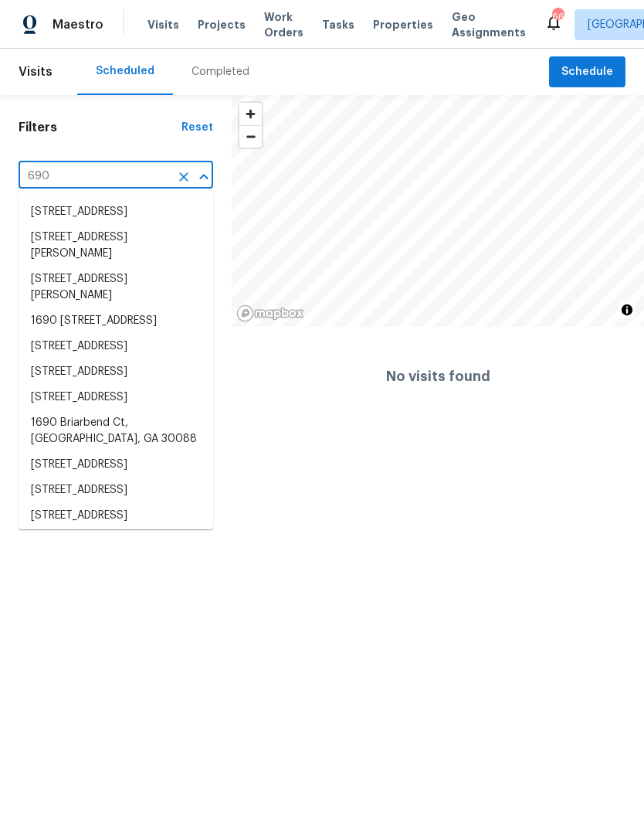 The image size is (644, 840). Describe the element at coordinates (558, 17) in the screenshot. I see `div: 66` at that location.